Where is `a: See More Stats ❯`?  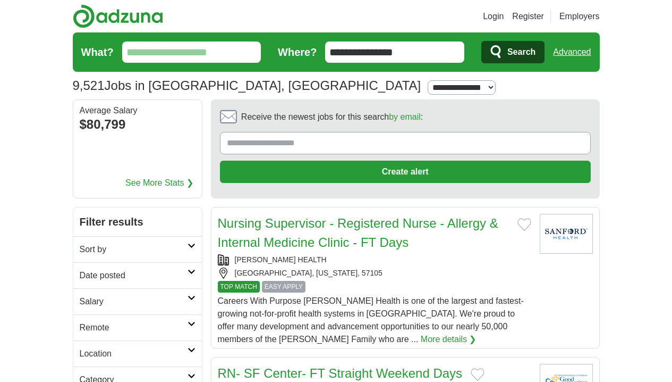
a: See More Stats ❯ is located at coordinates (159, 183).